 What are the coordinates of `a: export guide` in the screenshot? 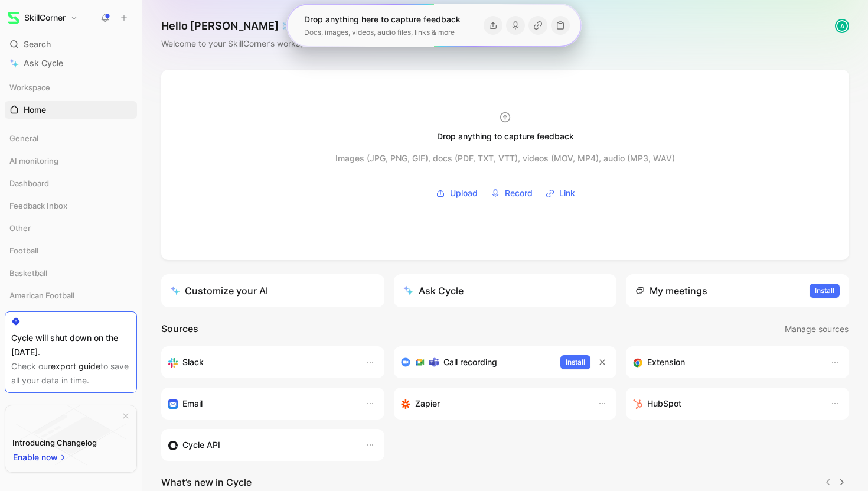 It's located at (75, 366).